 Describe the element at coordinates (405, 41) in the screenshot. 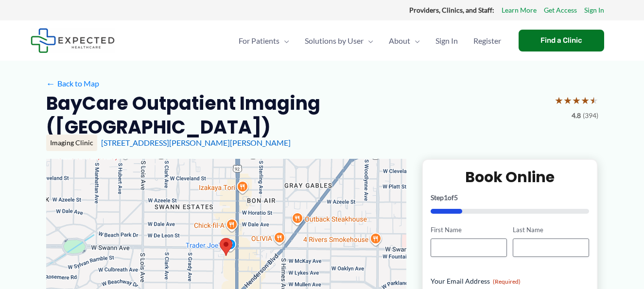

I see `a: AboutMenu Toggle` at that location.